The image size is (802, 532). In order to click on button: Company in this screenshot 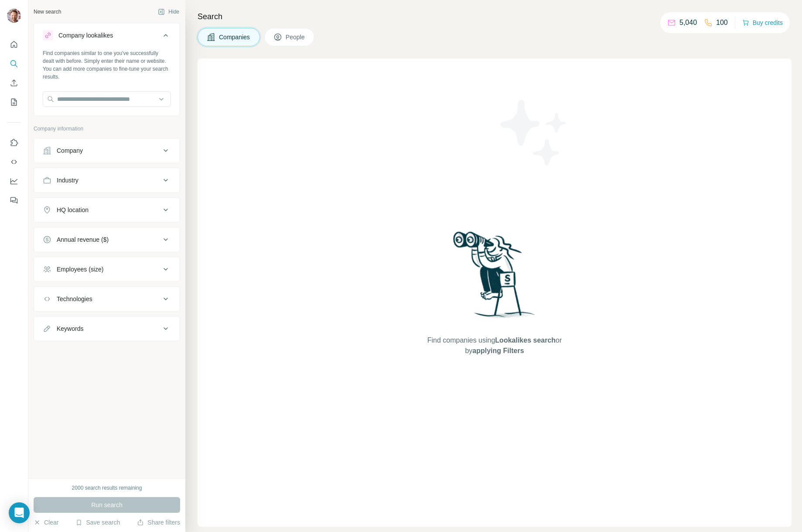, I will do `click(107, 150)`.